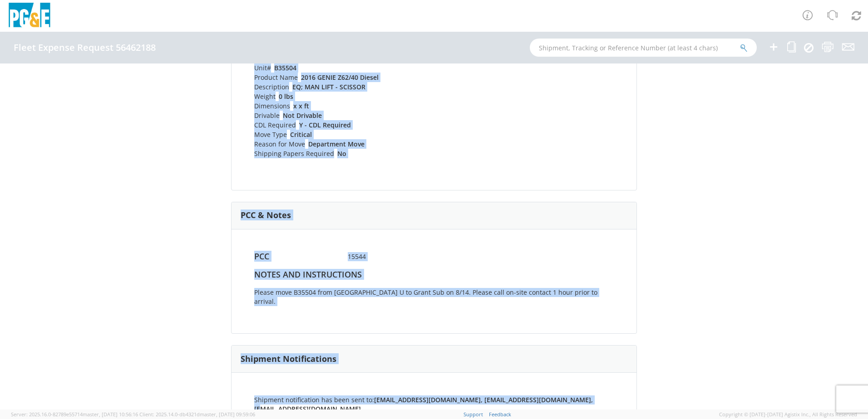 This screenshot has height=419, width=868. What do you see at coordinates (286, 96) in the screenshot?
I see `strong: 0 lbs` at bounding box center [286, 96].